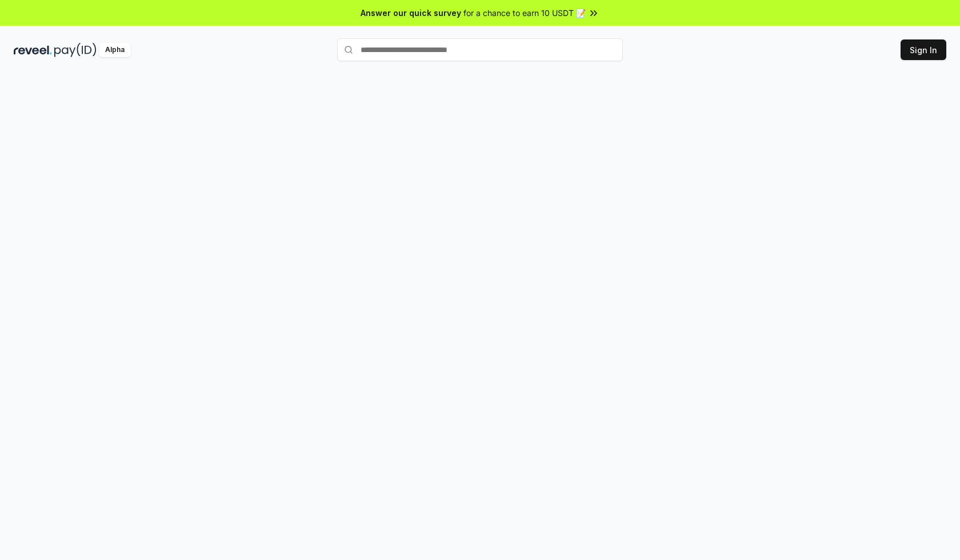  Describe the element at coordinates (525, 13) in the screenshot. I see `span: for a chance to earn 10 USDT 📝` at that location.